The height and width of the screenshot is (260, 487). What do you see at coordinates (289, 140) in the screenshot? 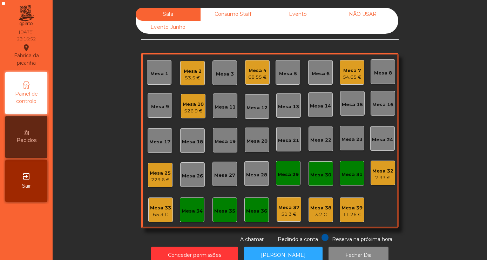
I see `div: Mesa 21` at bounding box center [289, 140].